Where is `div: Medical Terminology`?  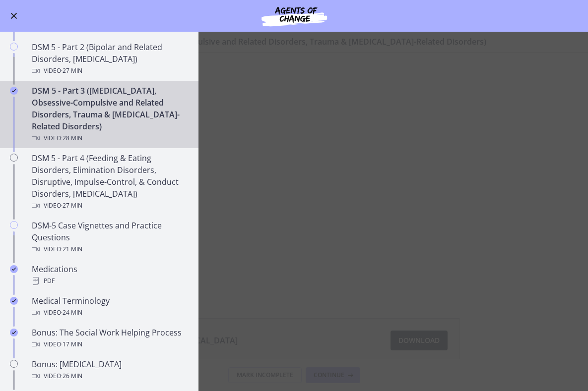
div: Medical Terminology is located at coordinates (110, 307).